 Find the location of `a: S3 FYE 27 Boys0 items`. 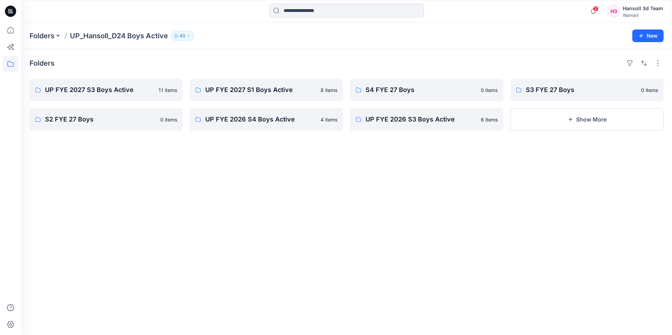

a: S3 FYE 27 Boys0 items is located at coordinates (587, 90).